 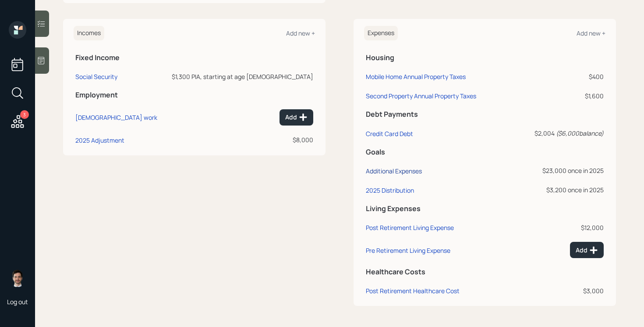 What do you see at coordinates (485, 152) in the screenshot?
I see `h5: Goals` at bounding box center [485, 152].